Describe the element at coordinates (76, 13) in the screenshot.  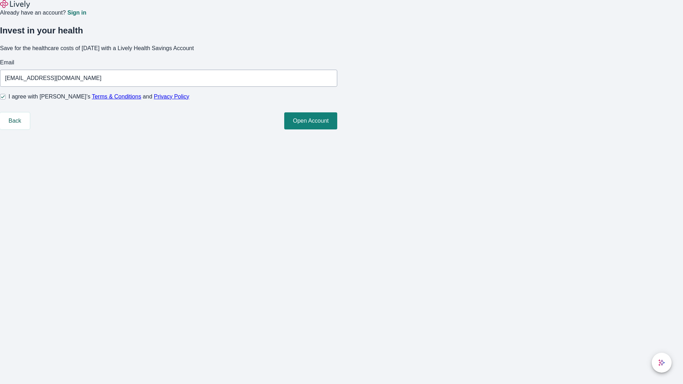
I see `a: Sign in` at that location.